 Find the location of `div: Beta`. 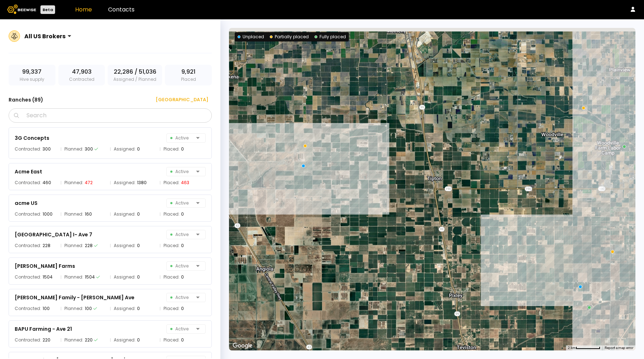

div: Beta is located at coordinates (48, 10).